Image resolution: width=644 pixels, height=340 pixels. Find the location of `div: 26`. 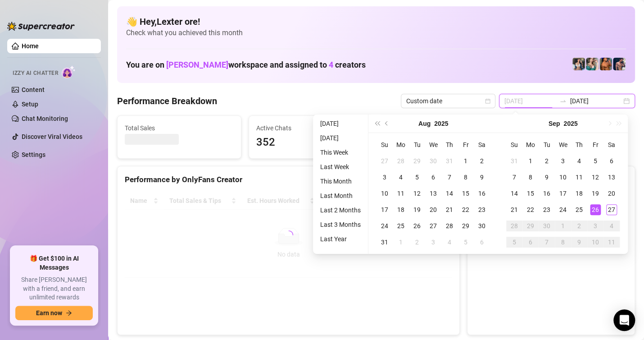

div: 26 is located at coordinates (417, 226).